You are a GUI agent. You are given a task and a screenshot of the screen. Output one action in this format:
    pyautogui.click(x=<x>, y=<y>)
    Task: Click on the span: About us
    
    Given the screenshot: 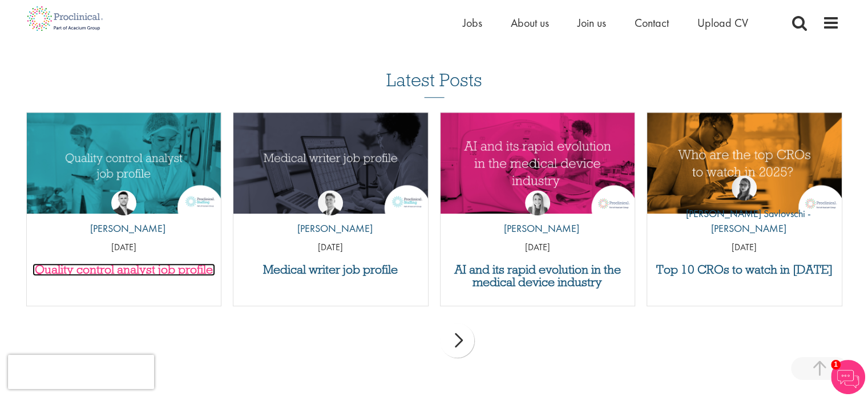 What is the action you would take?
    pyautogui.click(x=530, y=23)
    